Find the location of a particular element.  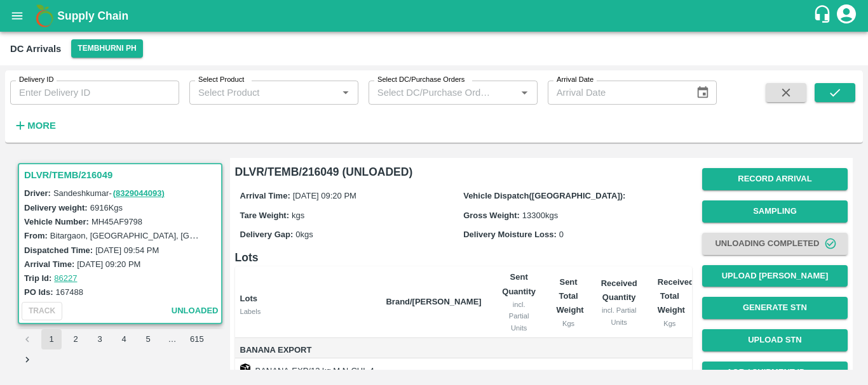

label: Tare Weight: is located at coordinates (265, 215).